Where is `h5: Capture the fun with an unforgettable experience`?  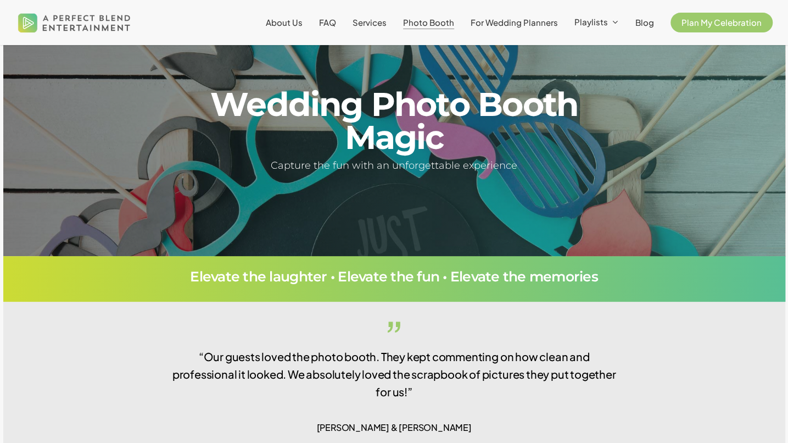
h5: Capture the fun with an unforgettable experience is located at coordinates (394, 165).